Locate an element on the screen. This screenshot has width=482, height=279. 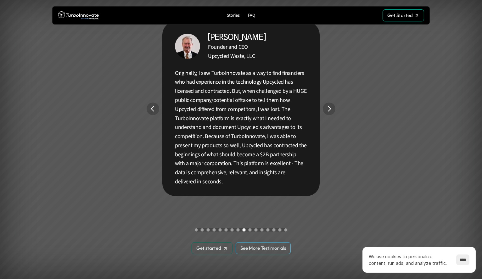
a: FAQ is located at coordinates (251, 15).